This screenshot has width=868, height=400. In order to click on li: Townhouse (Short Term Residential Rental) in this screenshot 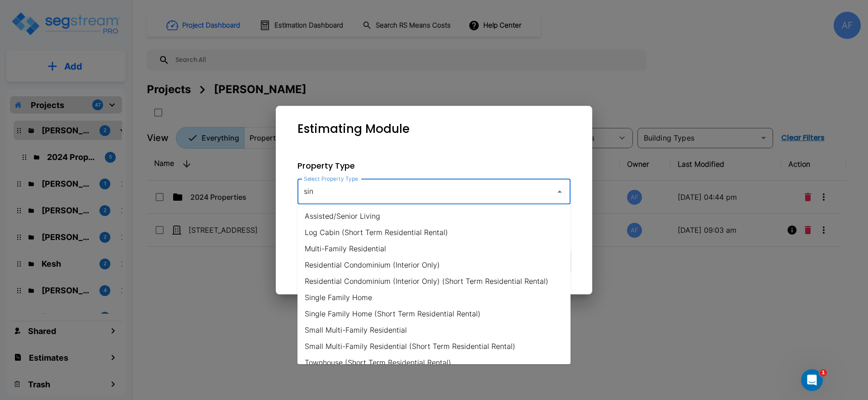, I will do `click(434, 362)`.